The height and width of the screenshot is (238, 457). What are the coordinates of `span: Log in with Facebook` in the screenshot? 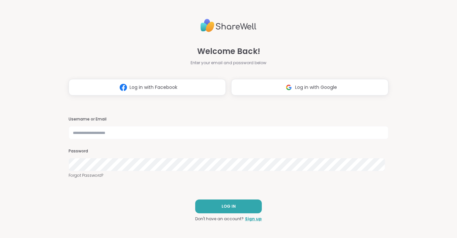 It's located at (153, 87).